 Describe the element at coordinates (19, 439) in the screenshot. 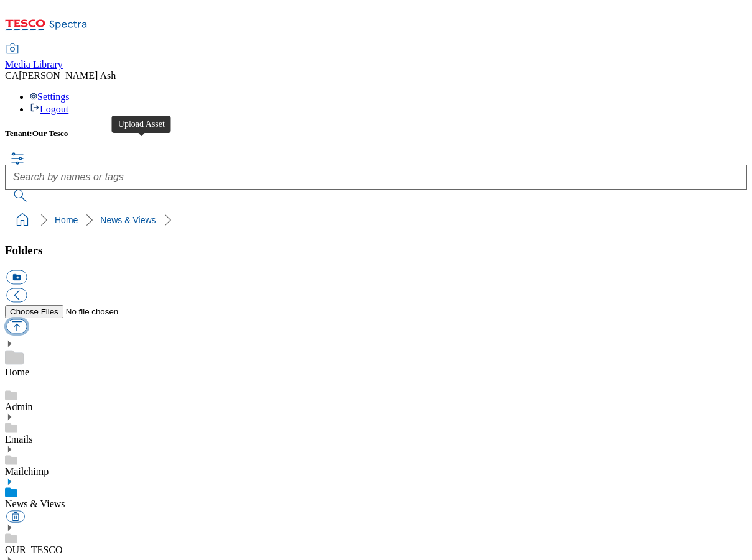

I see `a: Emails` at that location.